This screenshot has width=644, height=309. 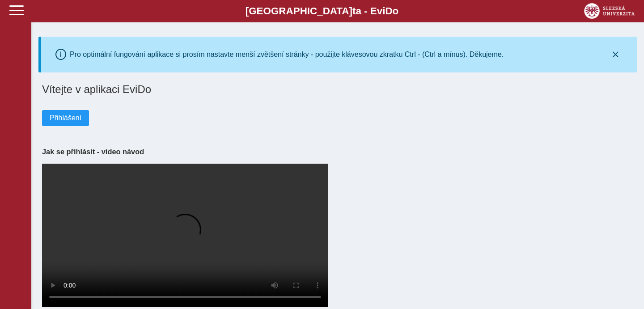 I want to click on video: Your browser does not support the video tag., so click(x=185, y=235).